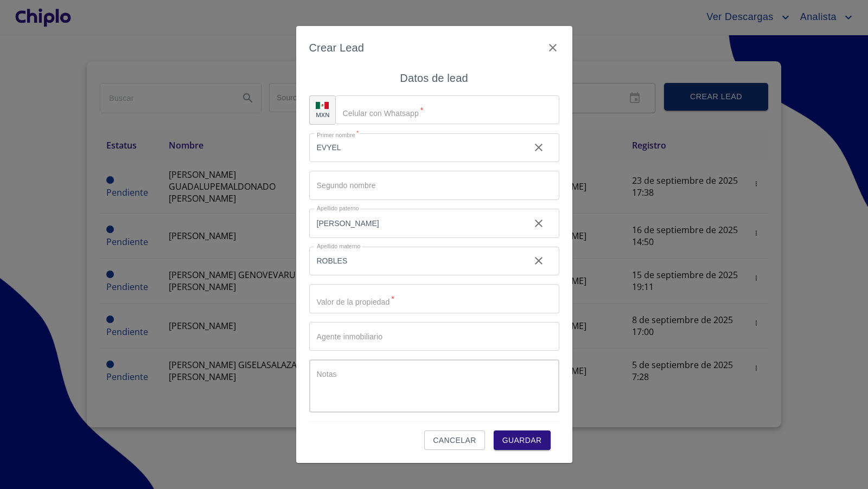  Describe the element at coordinates (454, 440) in the screenshot. I see `span: Cancelar` at that location.